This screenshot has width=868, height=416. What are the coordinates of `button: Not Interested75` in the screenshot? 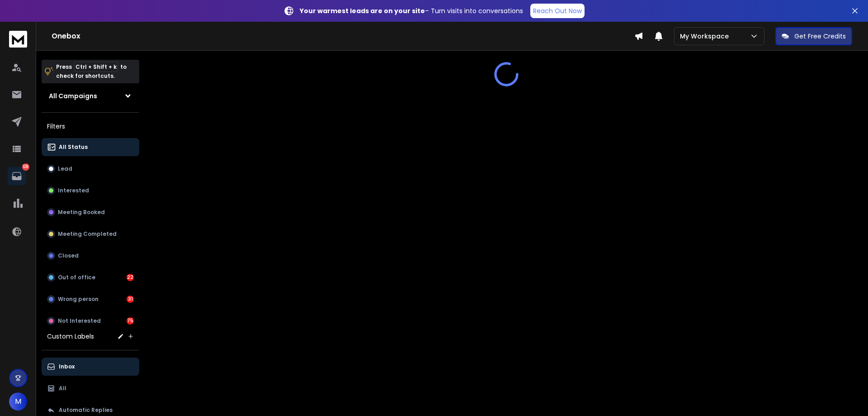 It's located at (90, 321).